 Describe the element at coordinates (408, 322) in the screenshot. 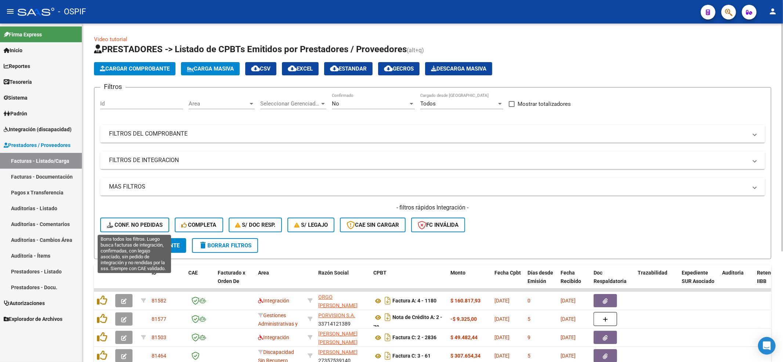

I see `strong: Nota de Crédito A: 2 - 79` at that location.